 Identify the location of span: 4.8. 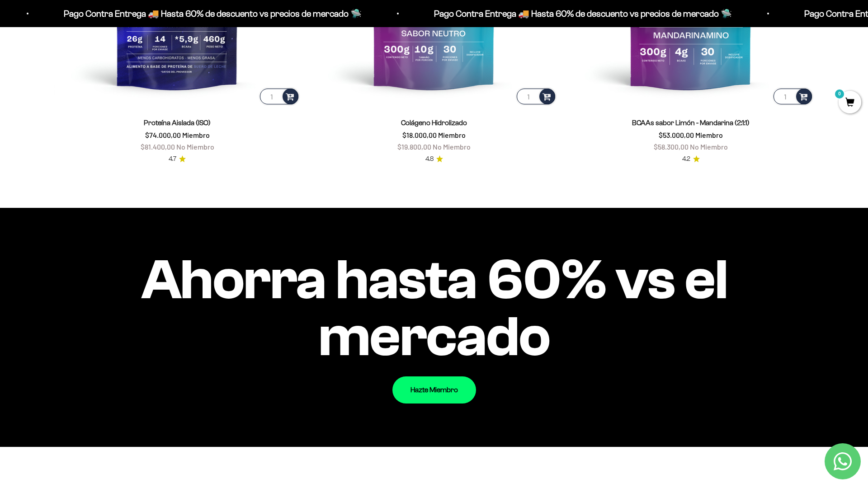
(429, 159).